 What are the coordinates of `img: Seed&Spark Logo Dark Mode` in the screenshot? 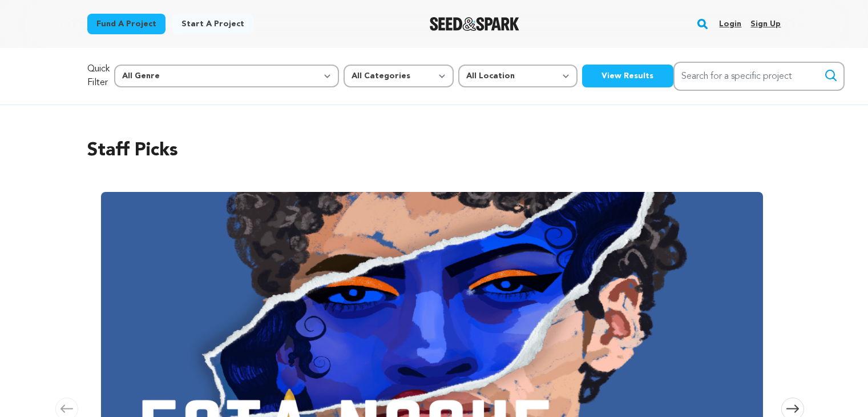 It's located at (474, 24).